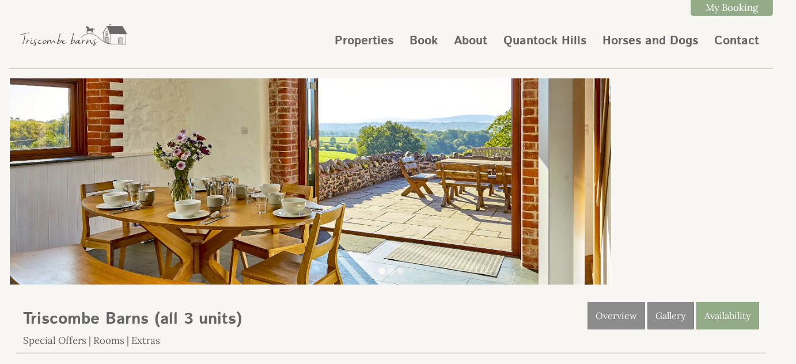  Describe the element at coordinates (617, 316) in the screenshot. I see `a: Overview` at that location.